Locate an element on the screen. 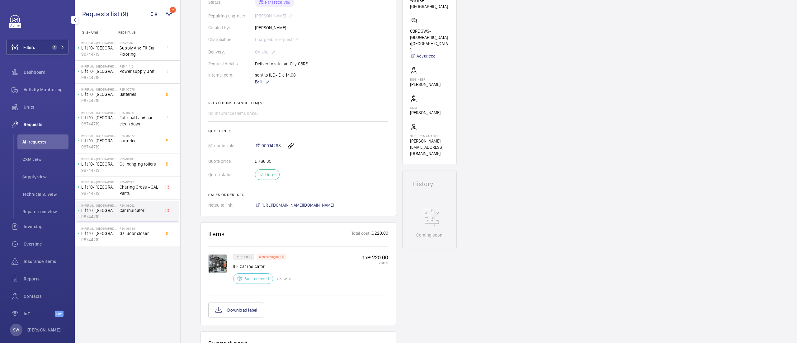  button: Download label is located at coordinates (236, 310).